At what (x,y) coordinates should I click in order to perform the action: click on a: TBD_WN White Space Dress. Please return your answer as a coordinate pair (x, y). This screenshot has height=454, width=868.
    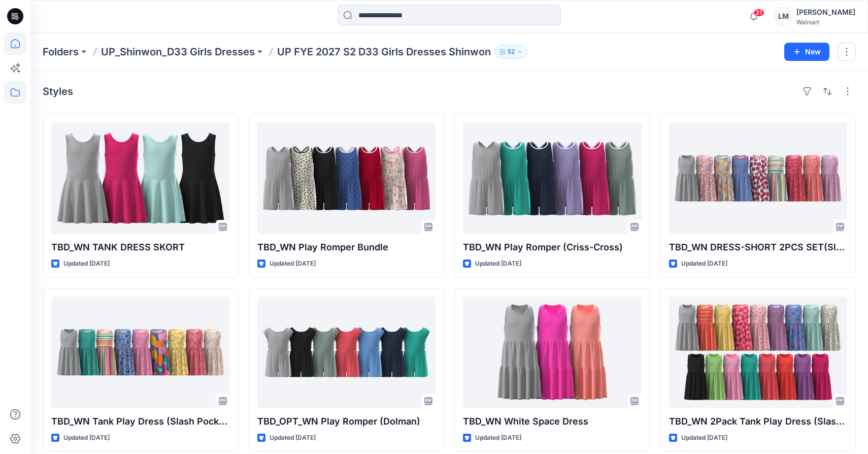
    Looking at the image, I should click on (552, 353).